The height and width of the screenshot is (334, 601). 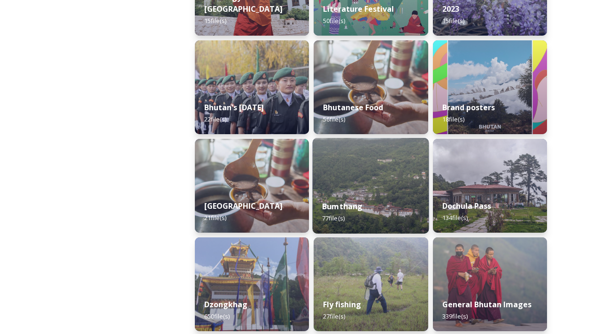 I want to click on img: Bumdeling%2520090723%2520by%2520Amp%2520Sripimanwat-4.jpg, so click(x=370, y=87).